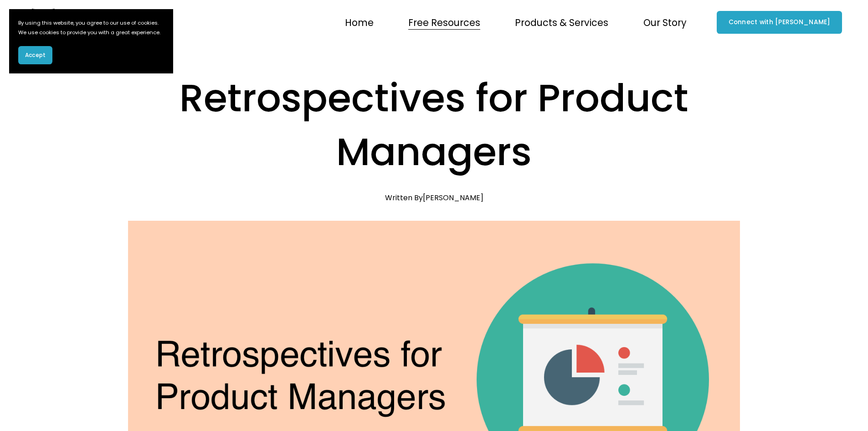  I want to click on p: By using this website, you agree to our use of cookies. We use cookies to provide you with a grea..., so click(91, 28).